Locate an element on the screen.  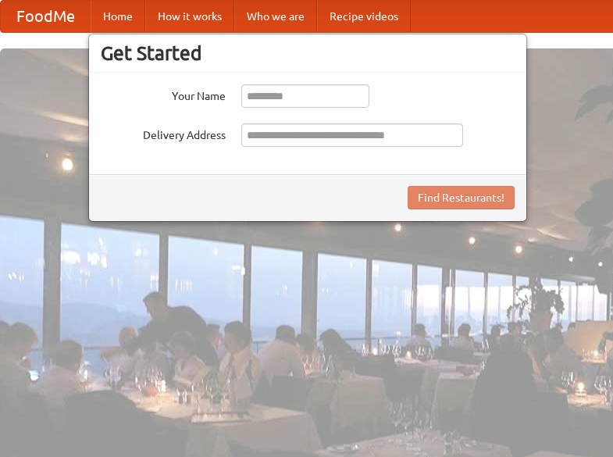
label: Delivery Address is located at coordinates (163, 133).